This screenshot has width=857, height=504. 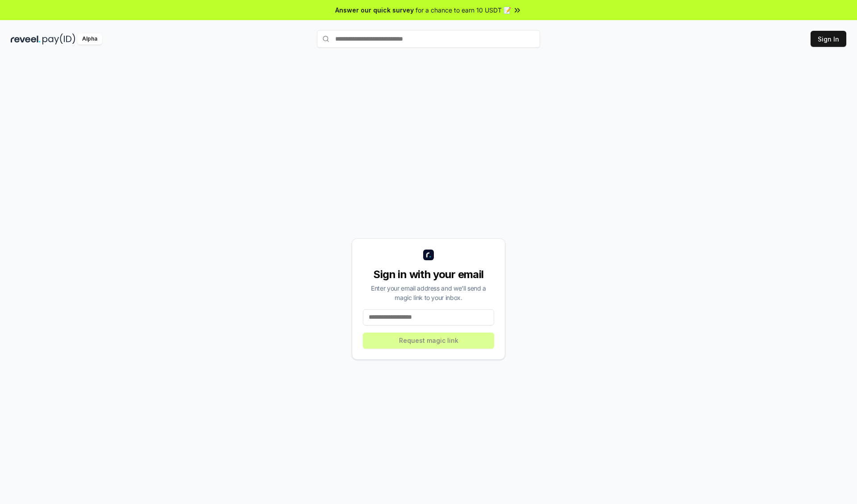 What do you see at coordinates (463, 10) in the screenshot?
I see `span: for a chance to earn 10 USDT 📝` at bounding box center [463, 10].